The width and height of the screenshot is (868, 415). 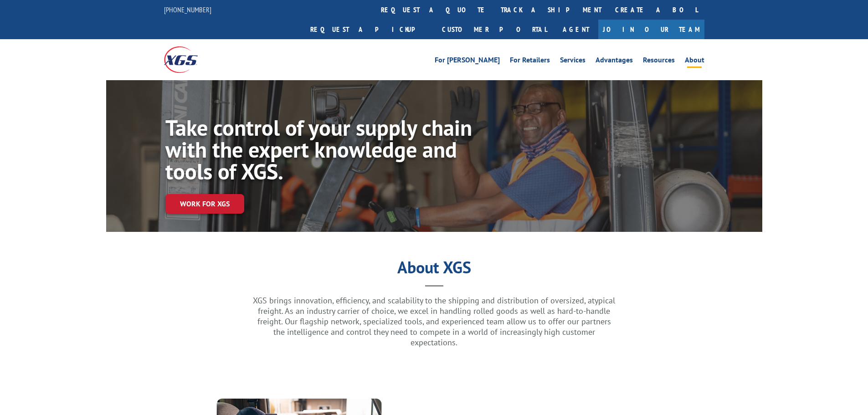 I want to click on a: Resources, so click(x=659, y=62).